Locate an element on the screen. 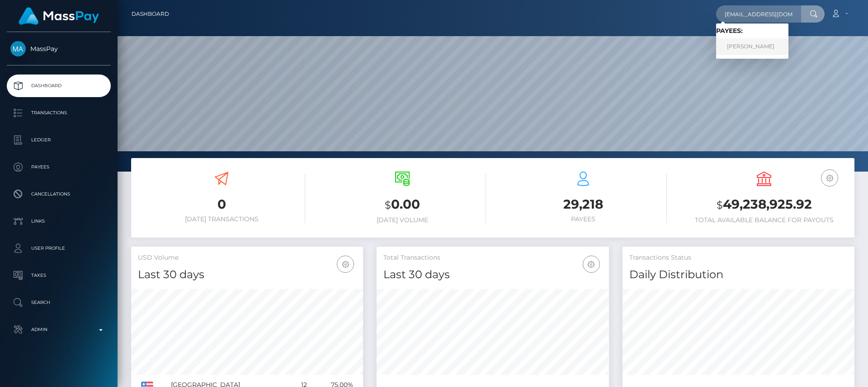  img: MassPay Logo is located at coordinates (59, 16).